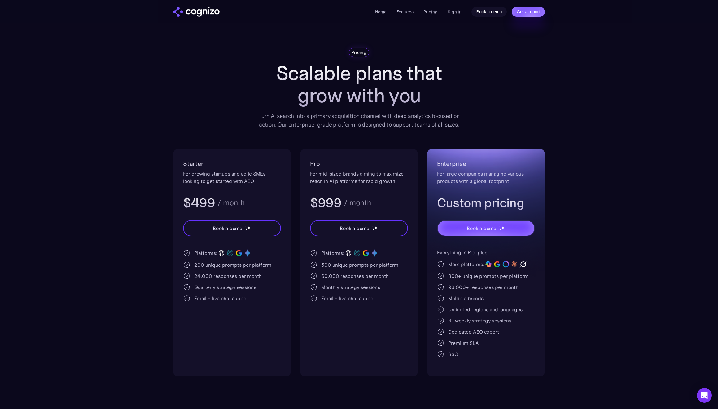 This screenshot has width=718, height=409. I want to click on div: For mid-sized brands aiming to maximize reach in AI platforms for rapid growth, so click(359, 177).